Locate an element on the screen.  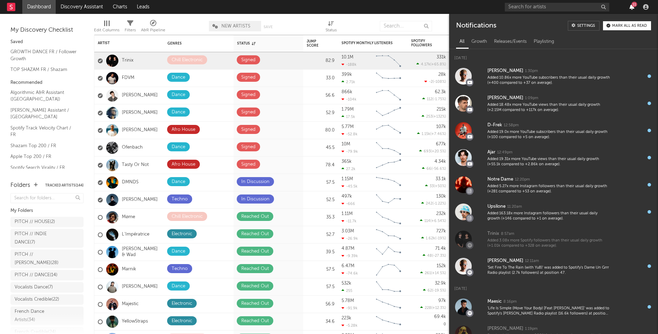
span: 1.62k is located at coordinates (430, 238).